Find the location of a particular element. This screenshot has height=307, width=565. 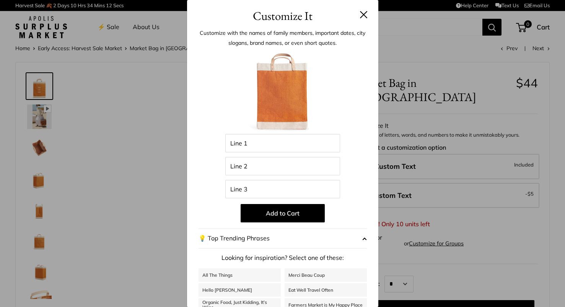

button: 💡 Top Trending Phrases is located at coordinates (282, 238).